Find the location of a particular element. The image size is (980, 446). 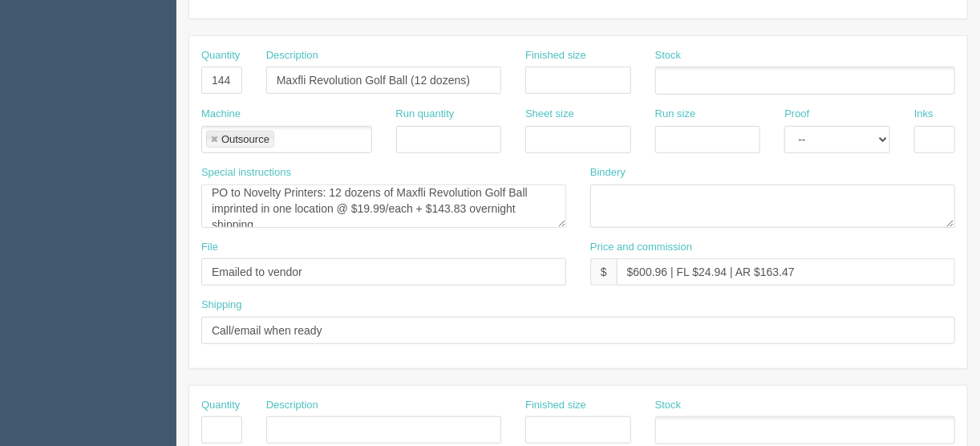

label: Machine is located at coordinates (221, 114).